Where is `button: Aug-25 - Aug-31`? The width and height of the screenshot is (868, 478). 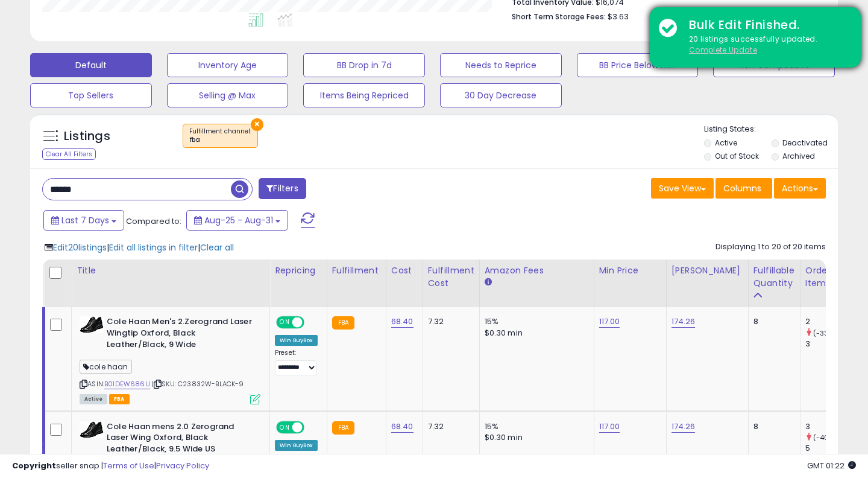
button: Aug-25 - Aug-31 is located at coordinates (237, 220).